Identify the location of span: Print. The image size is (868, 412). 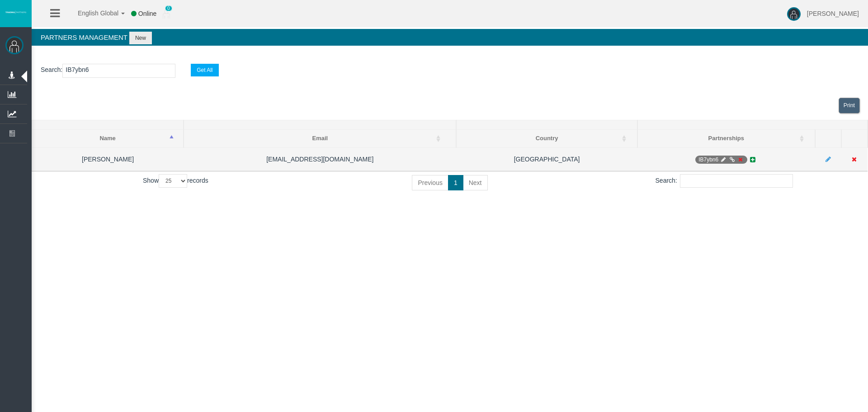
(849, 106).